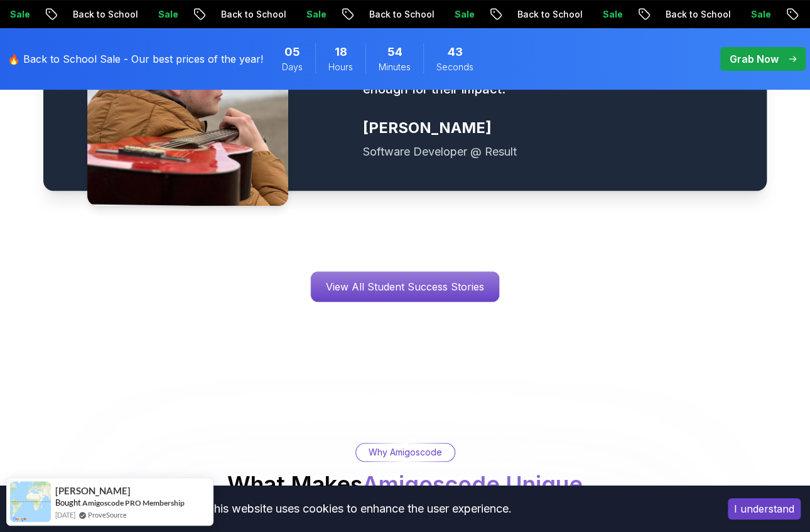 This screenshot has width=810, height=532. Describe the element at coordinates (472, 484) in the screenshot. I see `span: Amigoscode Unique` at that location.